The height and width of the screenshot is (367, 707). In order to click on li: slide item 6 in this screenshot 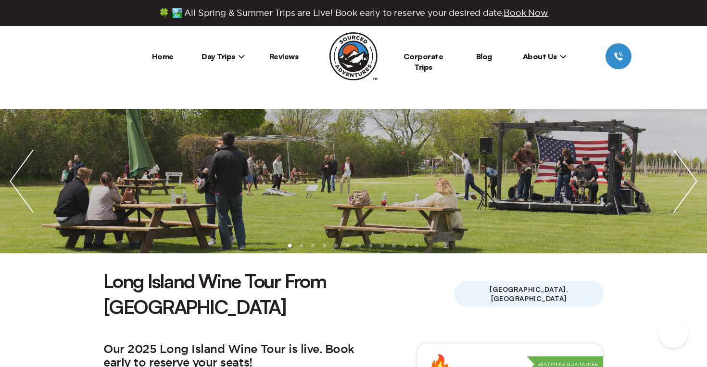, I will do `click(348, 245)`.